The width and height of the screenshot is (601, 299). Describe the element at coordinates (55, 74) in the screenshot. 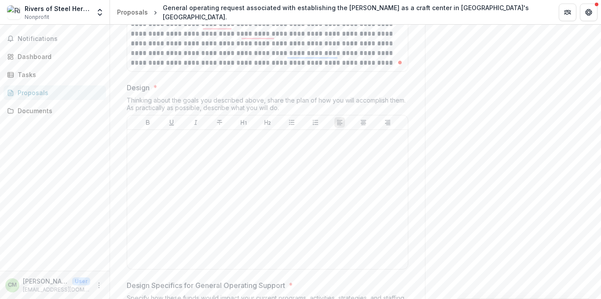

I see `a: Tasks` at that location.